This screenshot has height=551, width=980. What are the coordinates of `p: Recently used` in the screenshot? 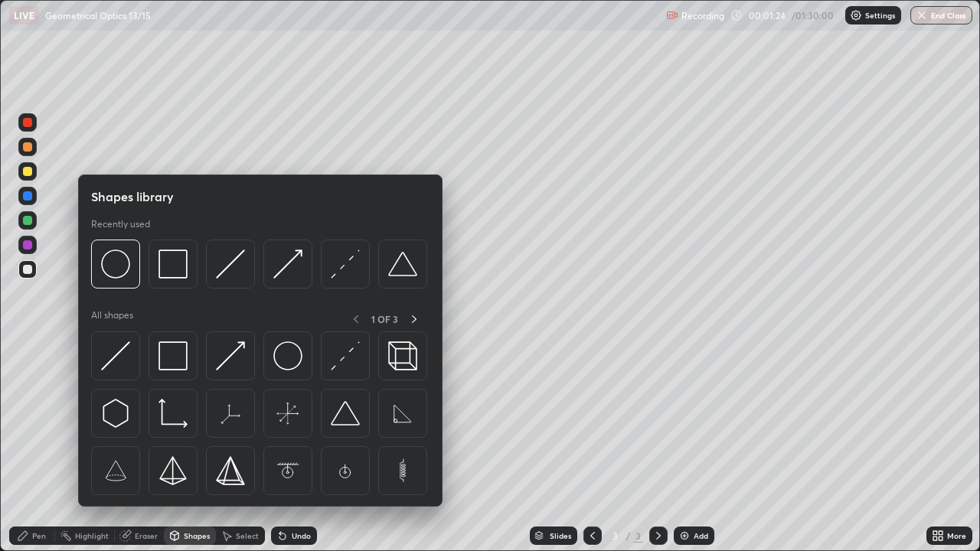 It's located at (120, 224).